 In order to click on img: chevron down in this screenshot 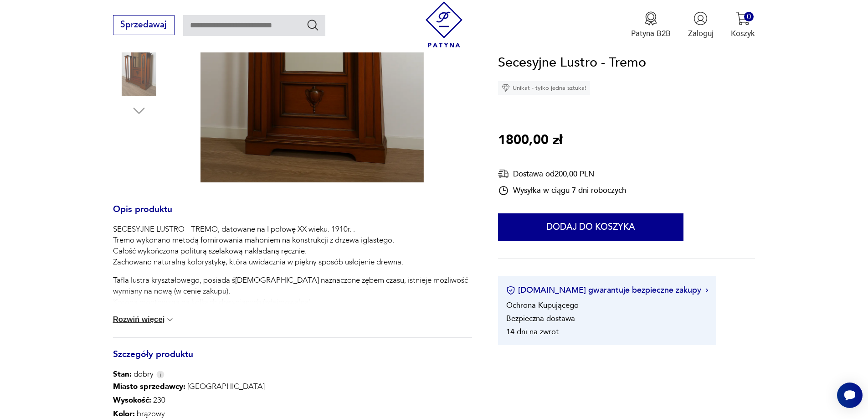, I will do `click(170, 320)`.